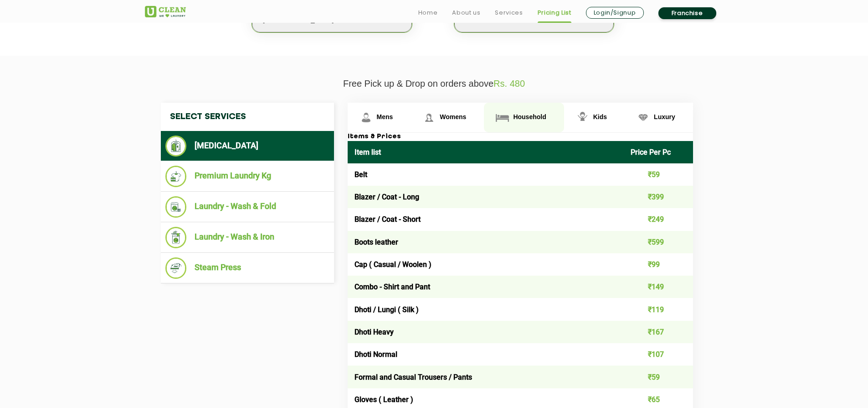 This screenshot has width=868, height=408. What do you see at coordinates (366, 117) in the screenshot?
I see `img: Mens` at bounding box center [366, 117].